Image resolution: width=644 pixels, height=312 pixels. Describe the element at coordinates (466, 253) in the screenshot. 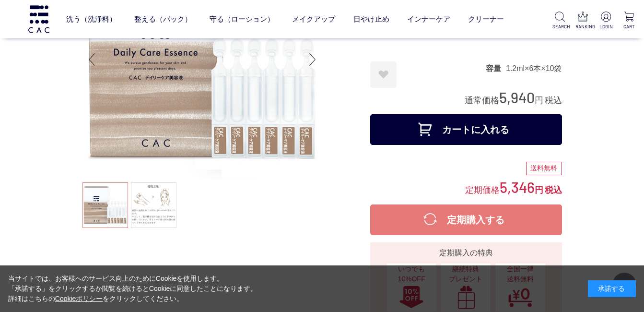

I see `div: 定期購入の特典` at that location.